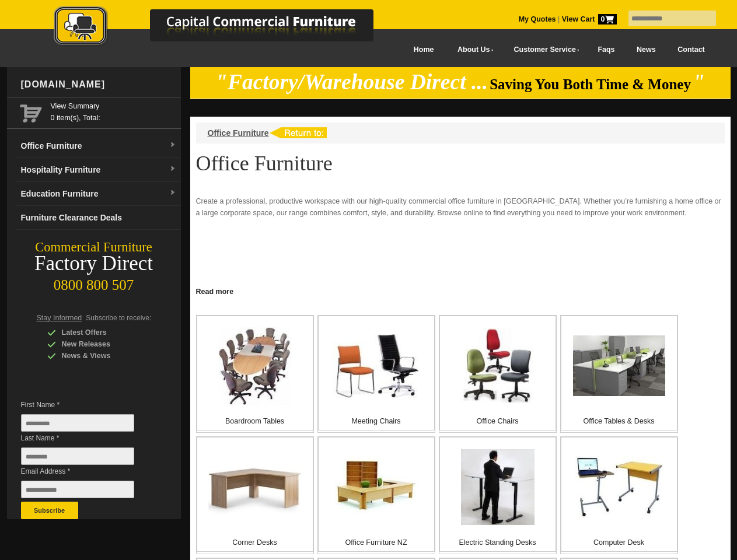 The height and width of the screenshot is (560, 737). Describe the element at coordinates (86, 472) in the screenshot. I see `span: Email Address *` at that location.